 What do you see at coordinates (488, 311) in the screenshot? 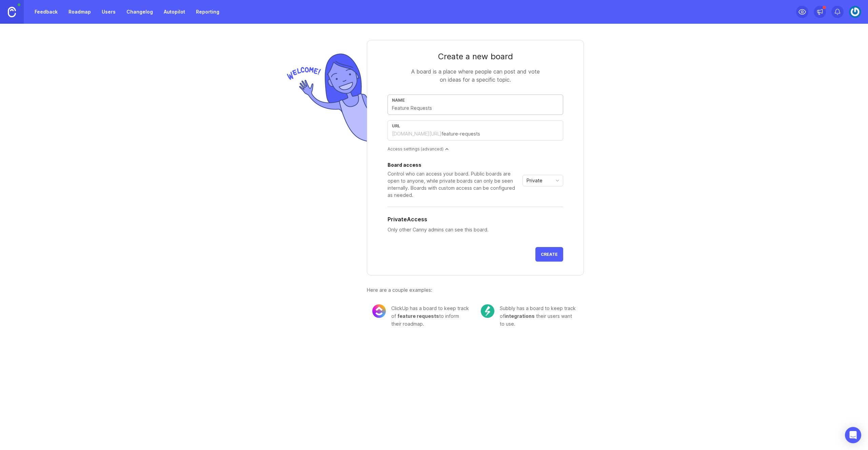
I see `img: c104e91677ce72f6b937eb7b5afb1e94.png` at bounding box center [488, 311].